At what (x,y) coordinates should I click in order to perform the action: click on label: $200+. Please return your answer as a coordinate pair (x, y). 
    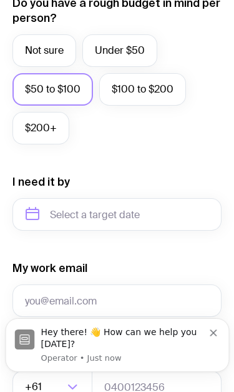
    Looking at the image, I should click on (41, 128).